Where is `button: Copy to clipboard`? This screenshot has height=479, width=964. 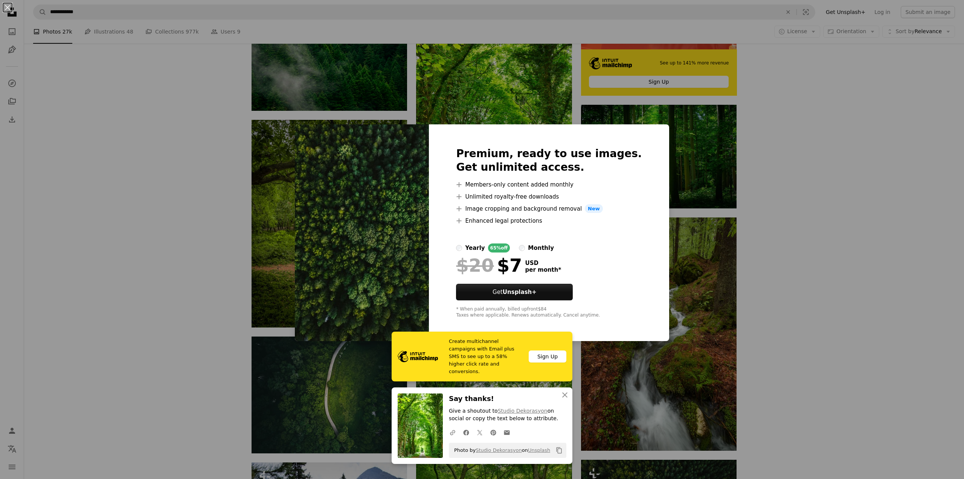
button: Copy to clipboard is located at coordinates (559, 450).